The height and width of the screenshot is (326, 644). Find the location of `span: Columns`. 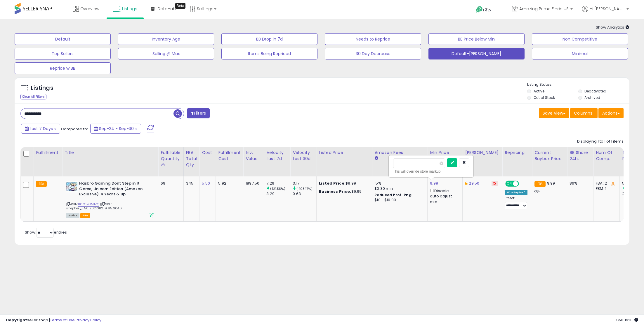

span: Columns is located at coordinates (583, 113).